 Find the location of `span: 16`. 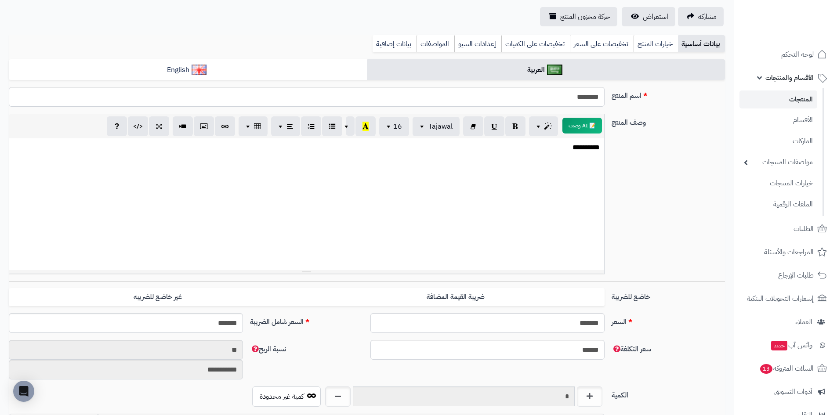

span: 16 is located at coordinates (398, 127).